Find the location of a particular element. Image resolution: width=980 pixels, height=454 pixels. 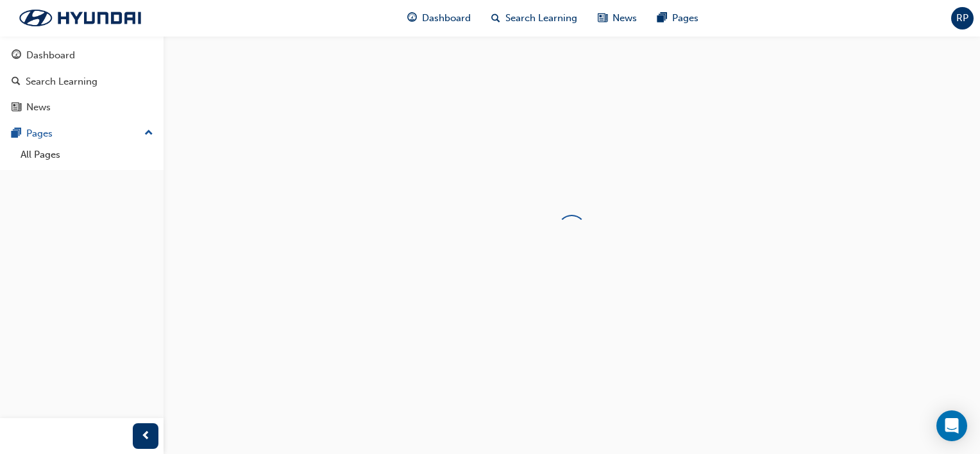

span: Pages is located at coordinates (685, 18).